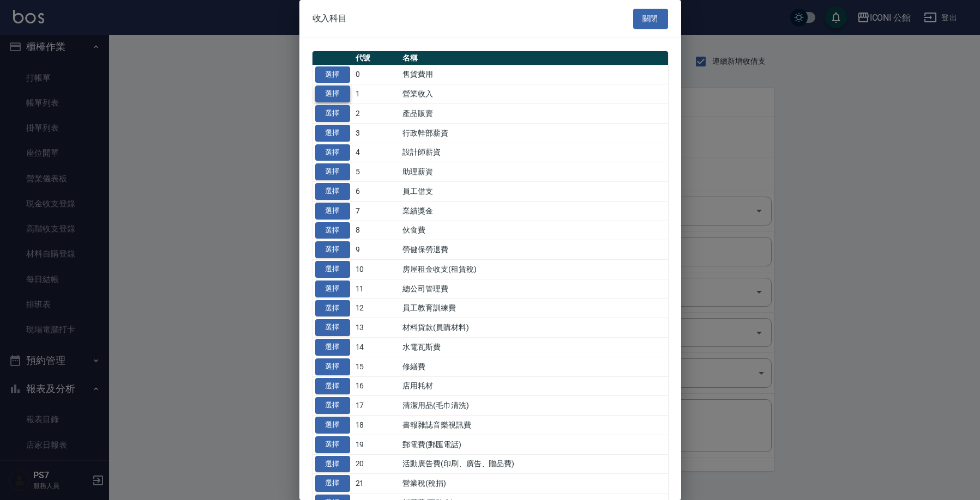  Describe the element at coordinates (533, 308) in the screenshot. I see `td: 員工教育訓練費` at that location.